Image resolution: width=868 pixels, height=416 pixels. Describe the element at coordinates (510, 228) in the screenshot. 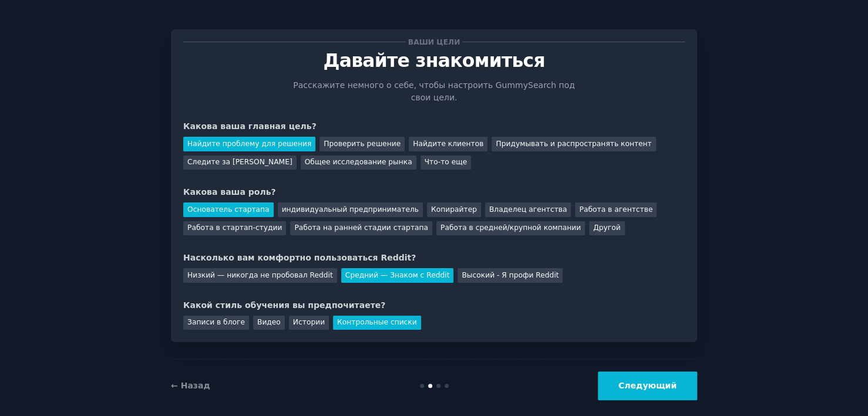

I see `font: Работа в средней/крупной компании` at that location.